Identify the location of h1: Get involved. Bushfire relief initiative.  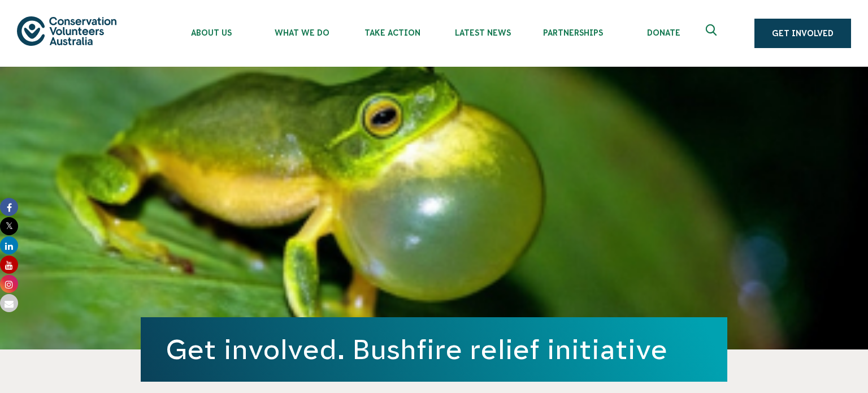
(434, 350).